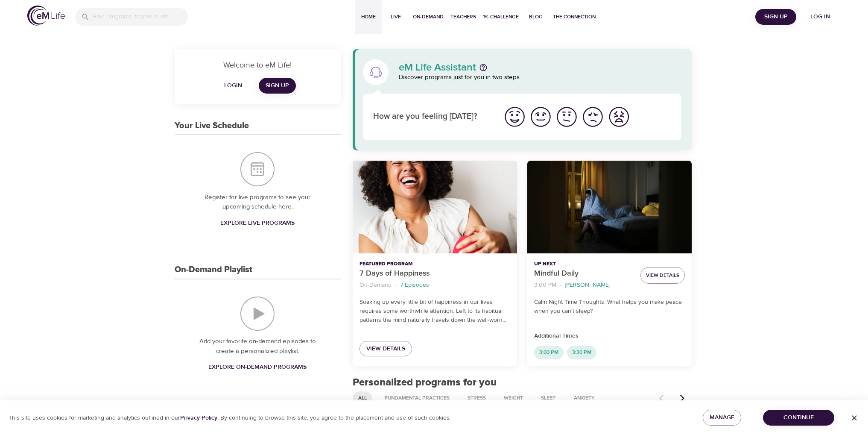 The width and height of the screenshot is (868, 435). Describe the element at coordinates (567, 117) in the screenshot. I see `button: I'm feeling ok` at that location.